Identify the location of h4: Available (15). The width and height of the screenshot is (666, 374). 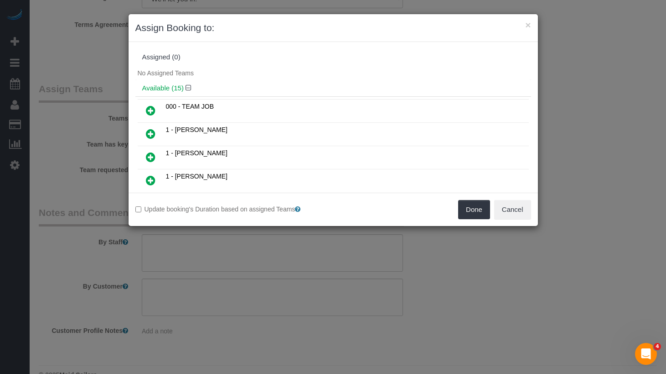
(333, 88).